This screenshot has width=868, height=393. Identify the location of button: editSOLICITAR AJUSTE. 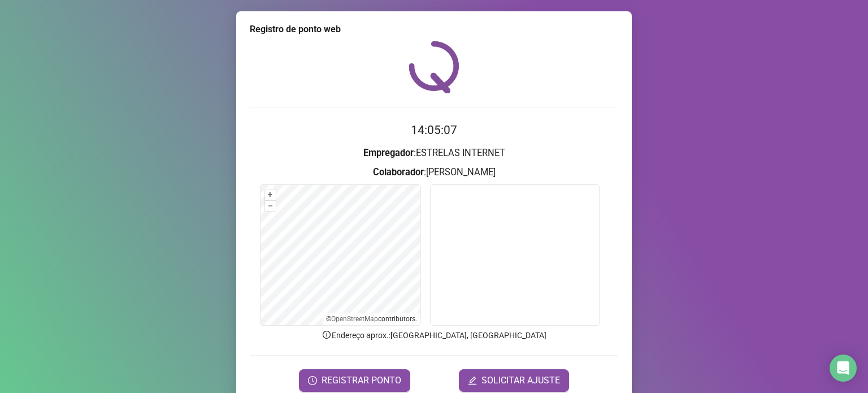
(514, 381).